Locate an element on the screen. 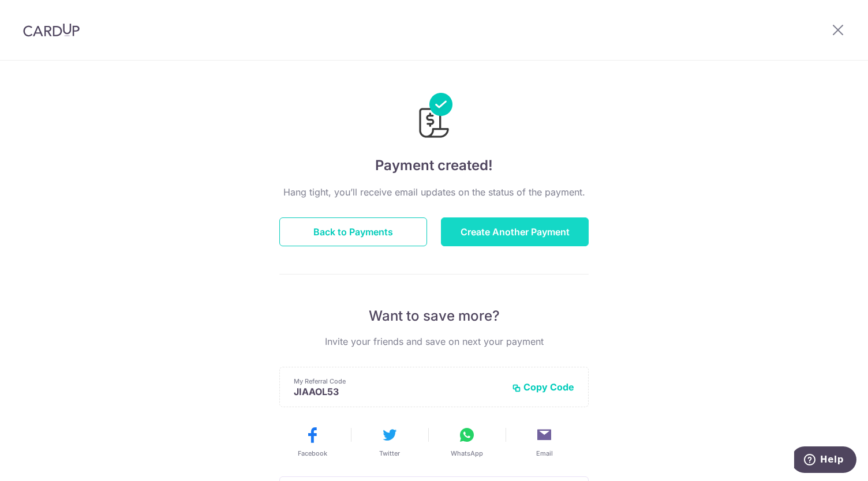 Image resolution: width=868 pixels, height=481 pixels. img: Payments is located at coordinates (434, 117).